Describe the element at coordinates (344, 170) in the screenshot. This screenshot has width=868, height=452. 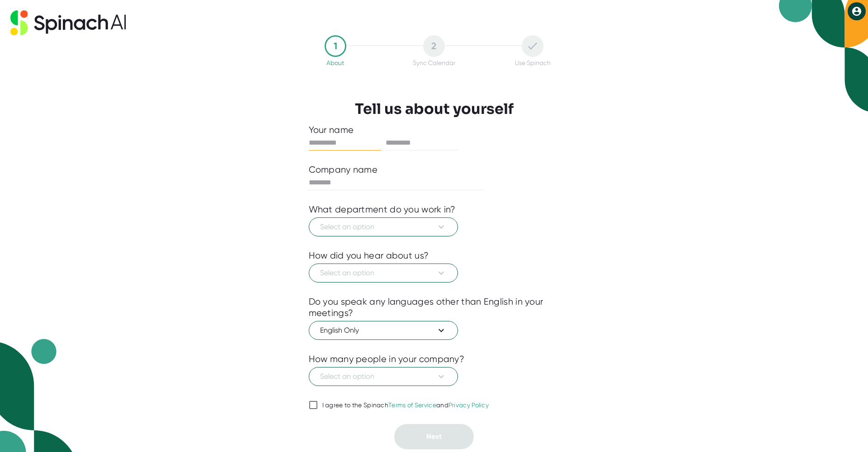
I see `div: Company name` at that location.